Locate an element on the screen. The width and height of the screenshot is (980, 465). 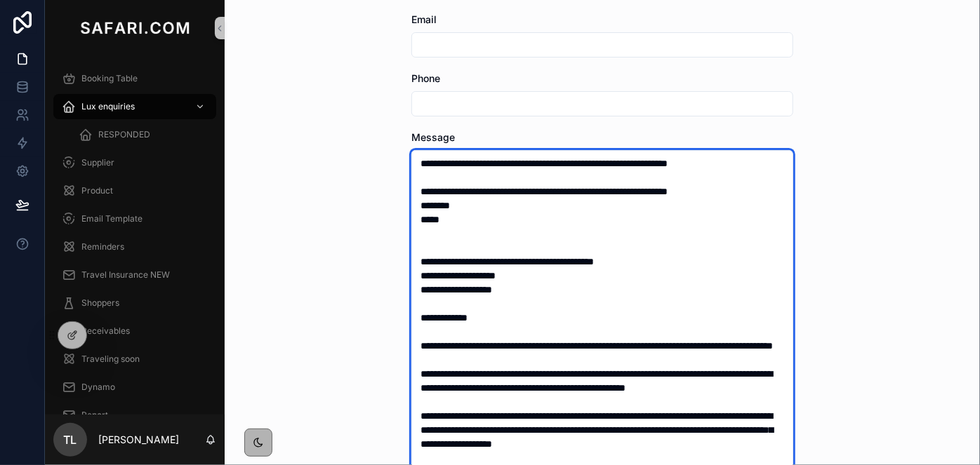
a: Dynamo is located at coordinates (135, 387).